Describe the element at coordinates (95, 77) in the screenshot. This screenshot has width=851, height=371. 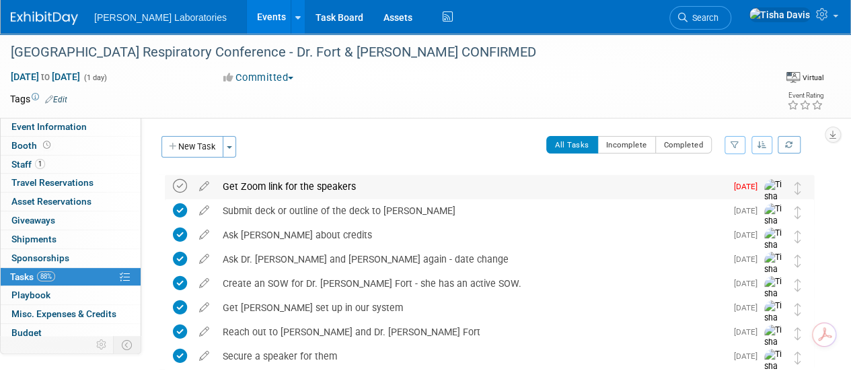
I see `span: (1 day)` at that location.